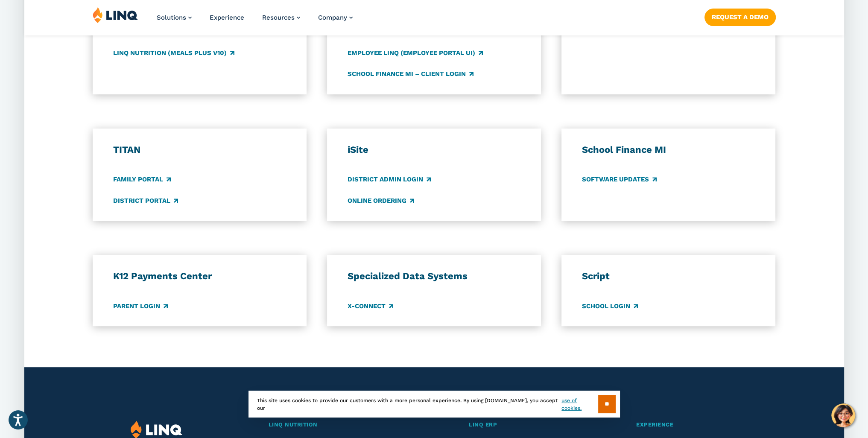 The height and width of the screenshot is (438, 868). Describe the element at coordinates (199, 150) in the screenshot. I see `h3: TITAN` at that location.